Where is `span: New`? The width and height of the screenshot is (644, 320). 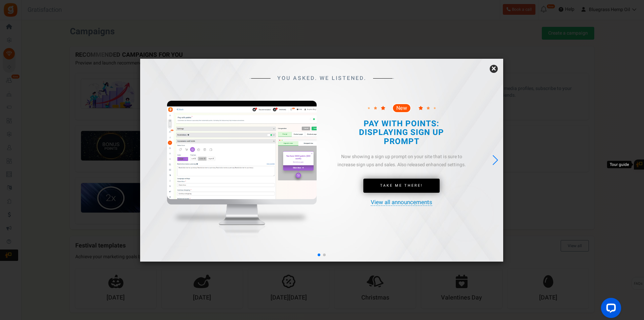
span: New is located at coordinates (401, 108).